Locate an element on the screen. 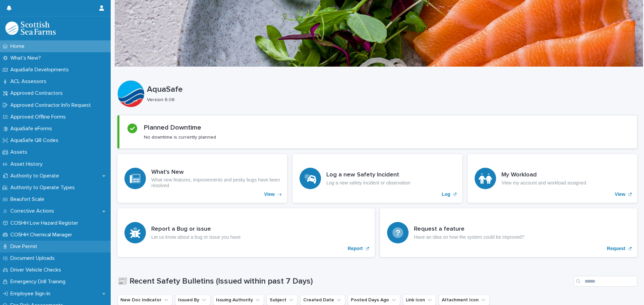  input: Search is located at coordinates (605, 281).